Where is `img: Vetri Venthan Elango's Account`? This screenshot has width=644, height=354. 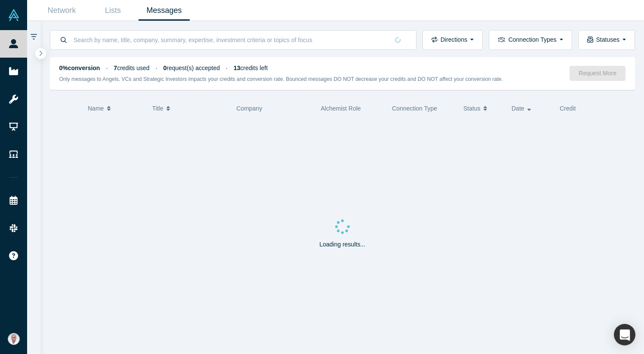
img: Vetri Venthan Elango's Account is located at coordinates (14, 339).